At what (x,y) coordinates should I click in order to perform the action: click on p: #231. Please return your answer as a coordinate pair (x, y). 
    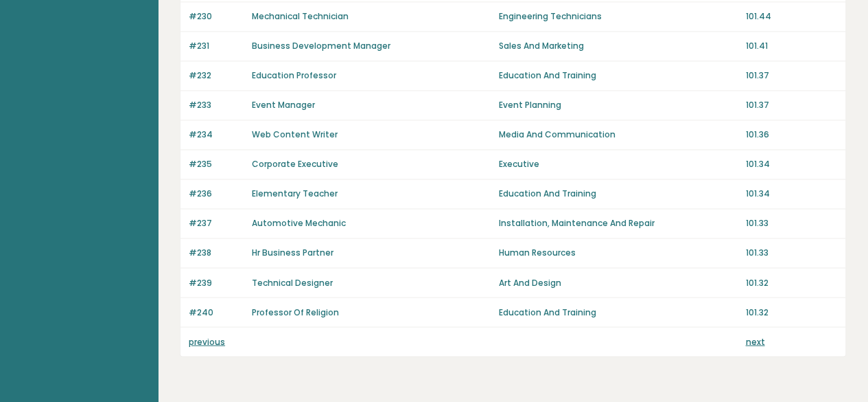
    Looking at the image, I should click on (216, 46).